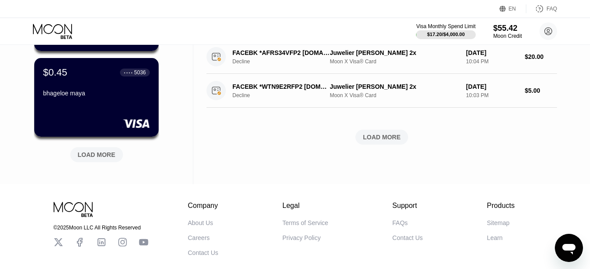  What do you see at coordinates (305, 205) in the screenshot?
I see `div: Legal` at bounding box center [305, 205].